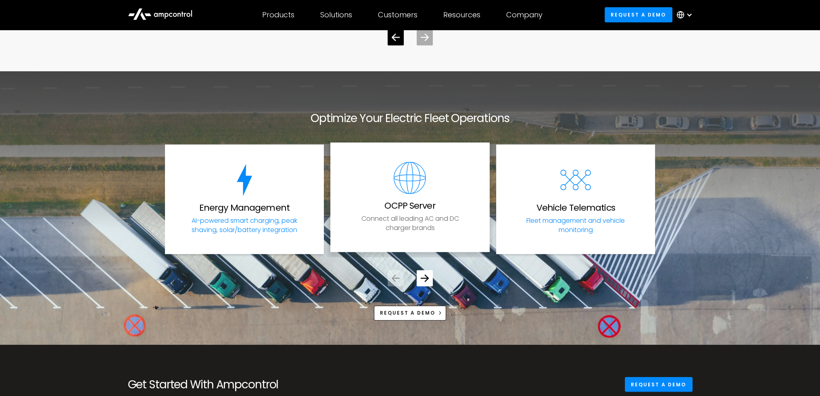  What do you see at coordinates (410, 178) in the screenshot?
I see `img: software for EV fleets` at bounding box center [410, 178].